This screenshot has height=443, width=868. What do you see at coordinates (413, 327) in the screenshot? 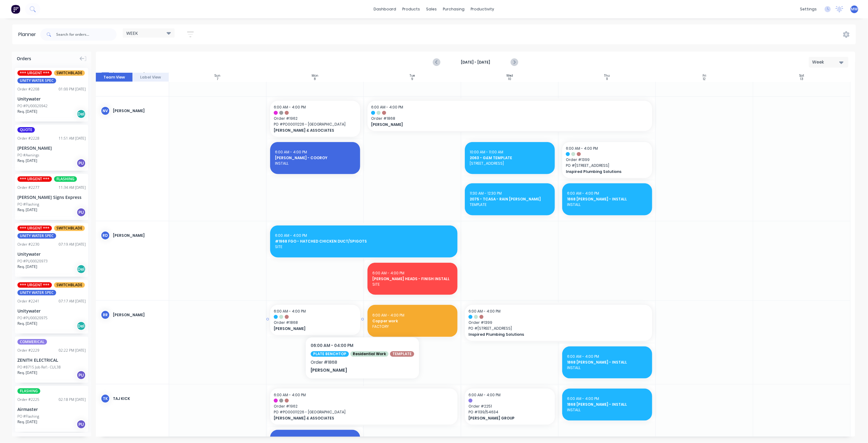
I see `span: FACTORY` at bounding box center [413, 327].